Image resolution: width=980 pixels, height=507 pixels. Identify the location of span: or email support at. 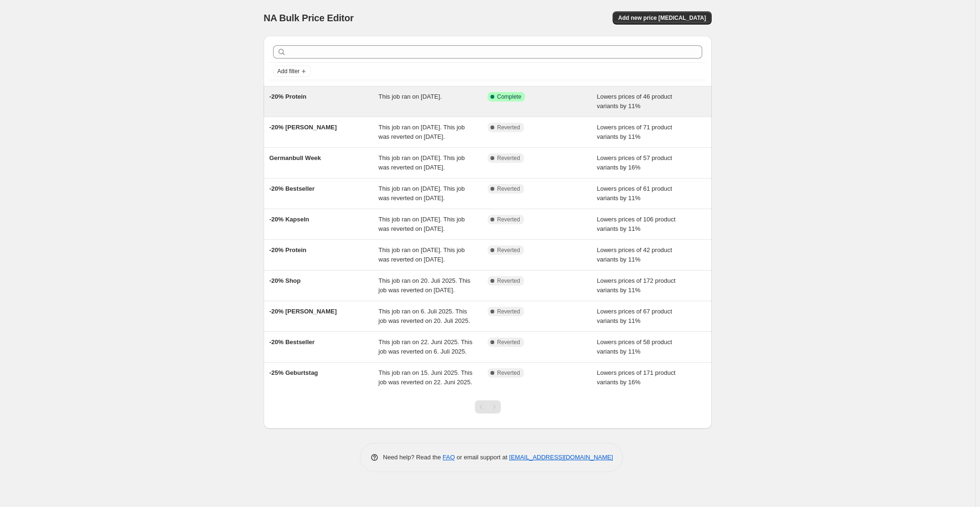
(483, 456).